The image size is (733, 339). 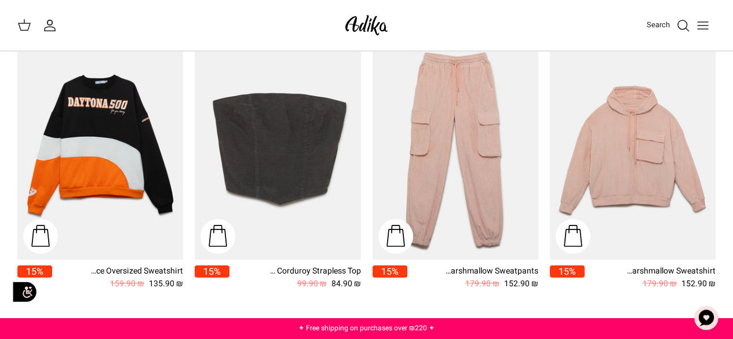 What do you see at coordinates (456, 149) in the screenshot?
I see `a: Walking On Marshmallow Sweatpants` at bounding box center [456, 149].